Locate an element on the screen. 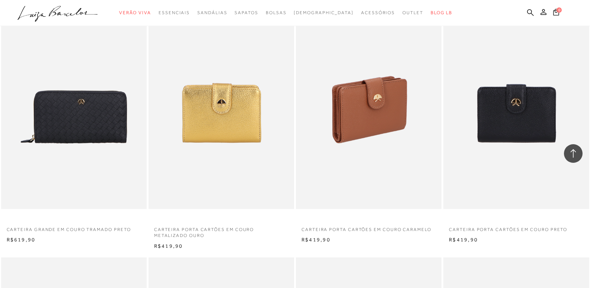 The width and height of the screenshot is (590, 288). a: CARTEIRA PORTA CARTÕES EM COURO METALIZADO OURO is located at coordinates (221, 230).